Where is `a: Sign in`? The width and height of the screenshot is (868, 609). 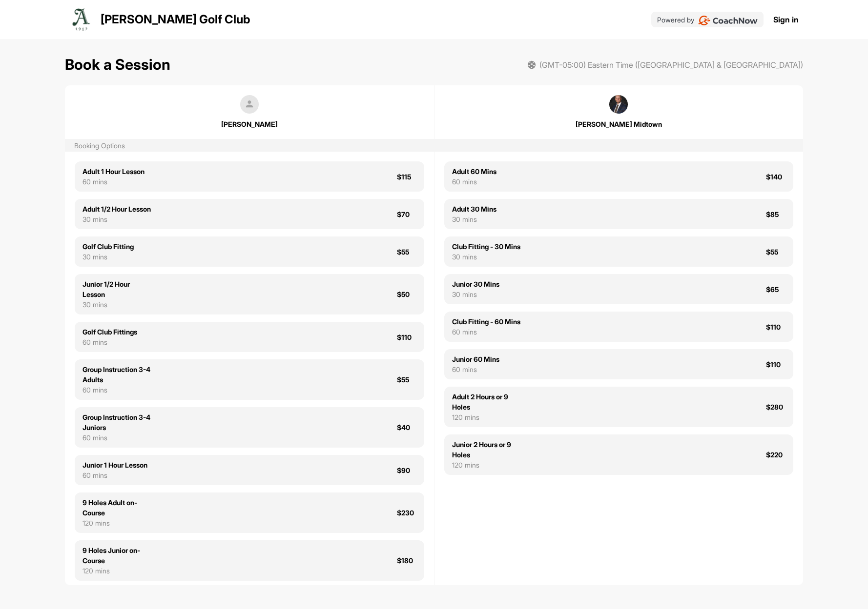
a: Sign in is located at coordinates (786, 20).